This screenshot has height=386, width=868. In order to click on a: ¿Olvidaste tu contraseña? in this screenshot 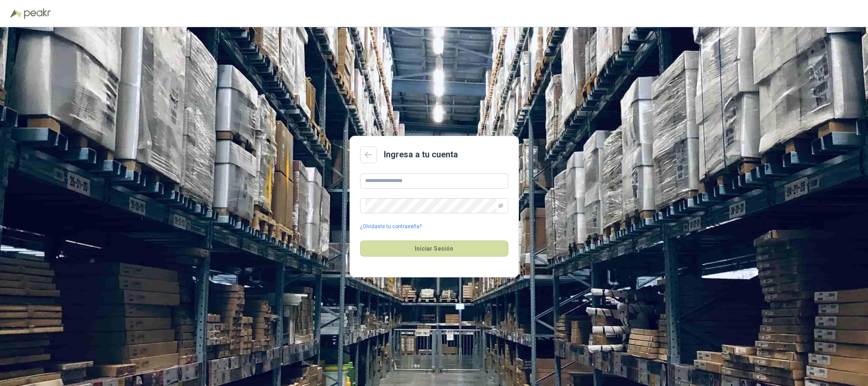, I will do `click(391, 226)`.